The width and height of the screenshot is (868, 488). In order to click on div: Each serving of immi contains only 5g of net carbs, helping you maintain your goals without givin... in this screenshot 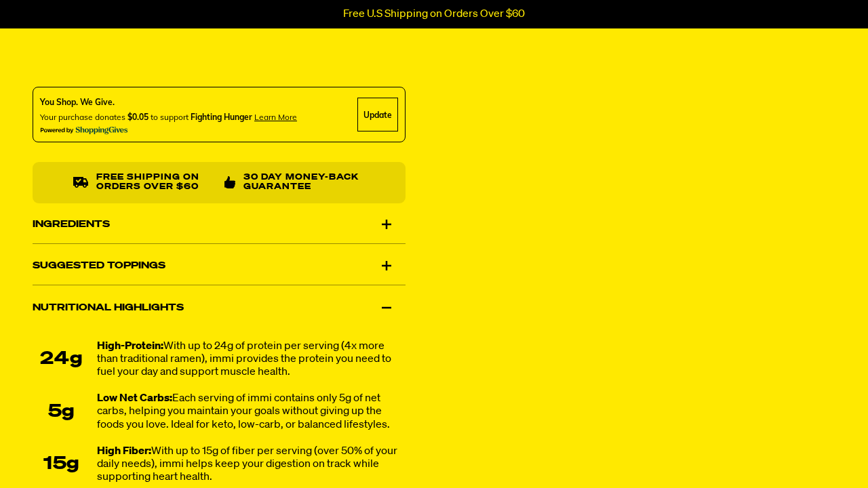, I will do `click(251, 413)`.